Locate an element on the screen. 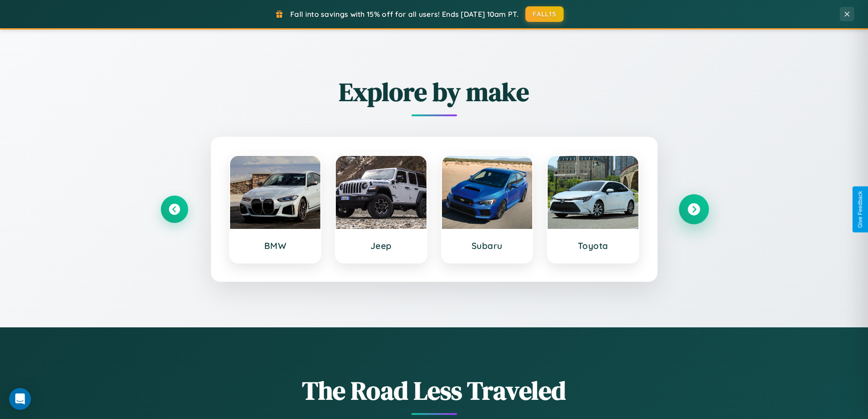 Image resolution: width=868 pixels, height=419 pixels. h3: Jeep is located at coordinates (381, 246).